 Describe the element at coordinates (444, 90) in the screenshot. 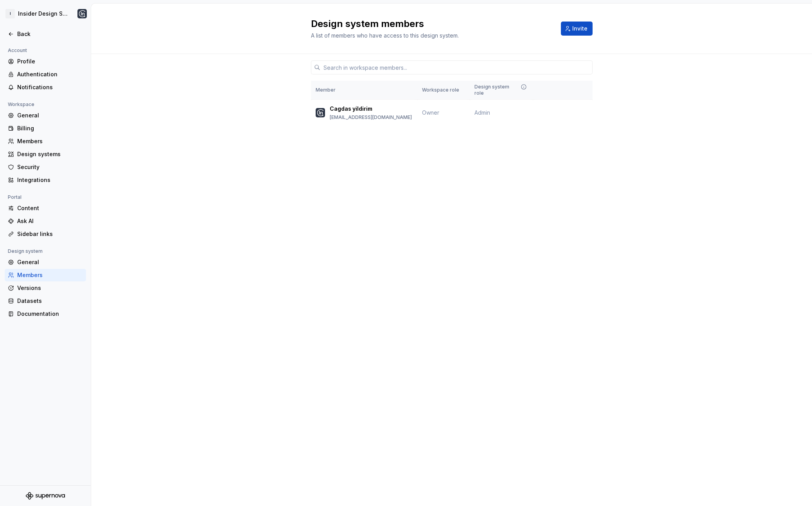

I see `th: Workspace role` at that location.